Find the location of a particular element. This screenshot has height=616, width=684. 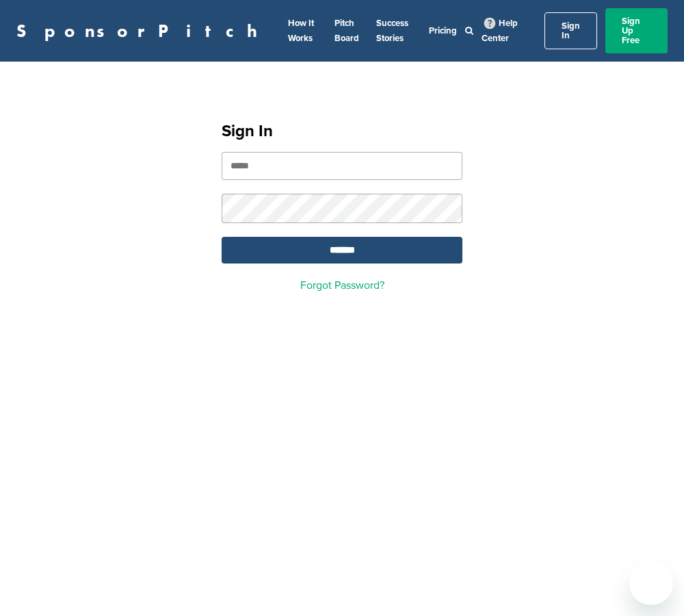

a: SponsorPitch is located at coordinates (141, 31).